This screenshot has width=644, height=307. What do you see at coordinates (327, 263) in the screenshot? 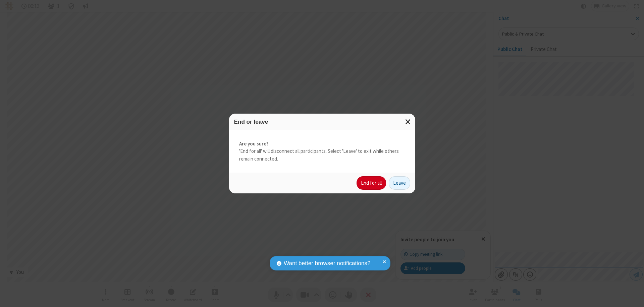
I see `span: Want better browser notifications?` at bounding box center [327, 263].